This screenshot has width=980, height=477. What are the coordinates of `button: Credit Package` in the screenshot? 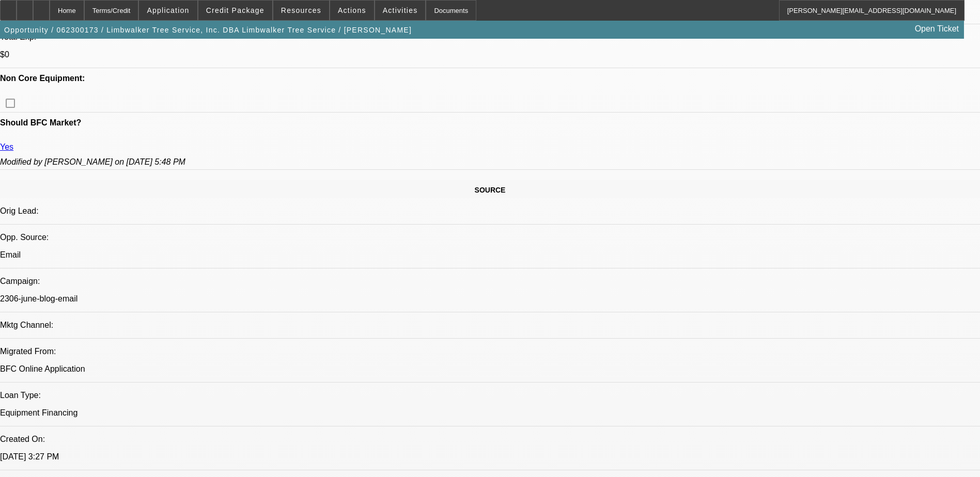 It's located at (235, 11).